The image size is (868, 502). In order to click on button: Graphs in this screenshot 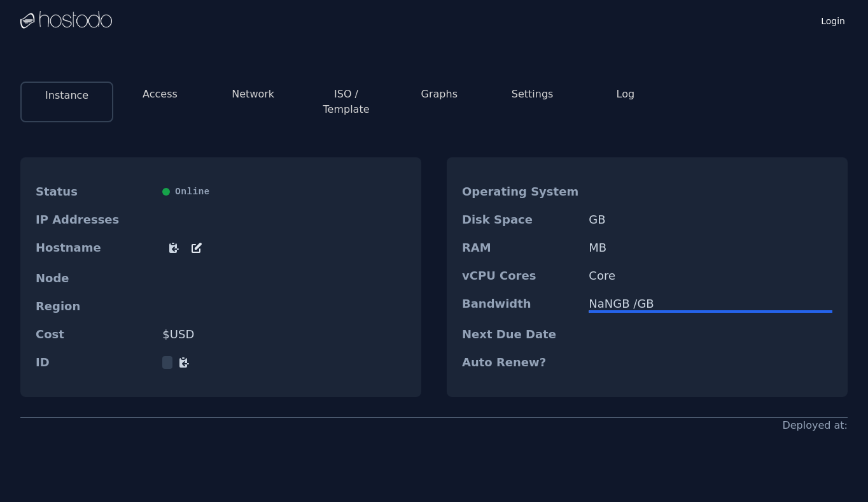, I will do `click(439, 94)`.